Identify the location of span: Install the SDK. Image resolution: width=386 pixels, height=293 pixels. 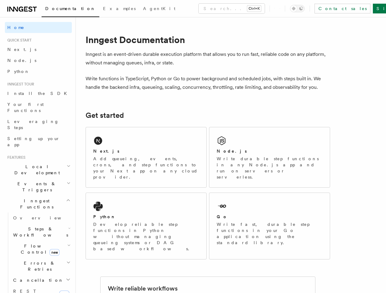
(39, 93).